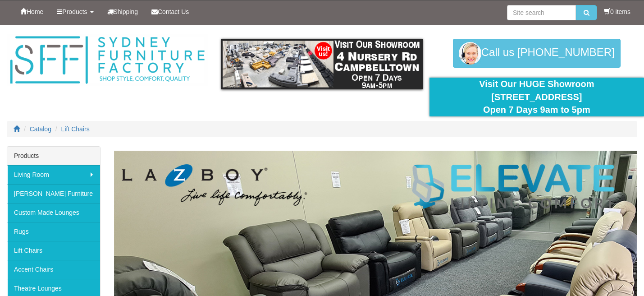  What do you see at coordinates (31, 12) in the screenshot?
I see `a: Home` at bounding box center [31, 12].